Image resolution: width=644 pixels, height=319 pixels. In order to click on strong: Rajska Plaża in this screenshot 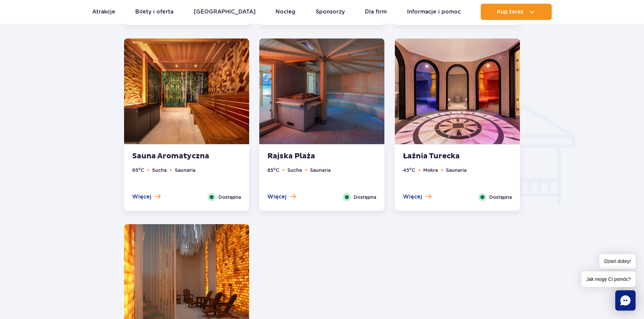, I will do `click(308, 157)`.